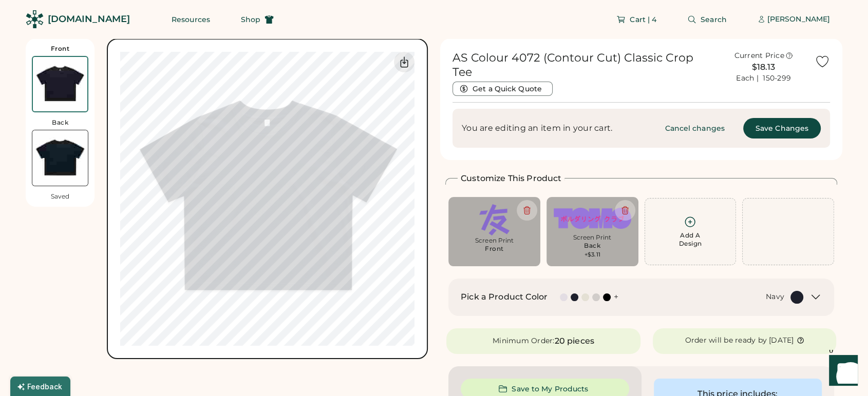 The image size is (868, 396). Describe the element at coordinates (574, 341) in the screenshot. I see `div: 20 pieces` at that location.